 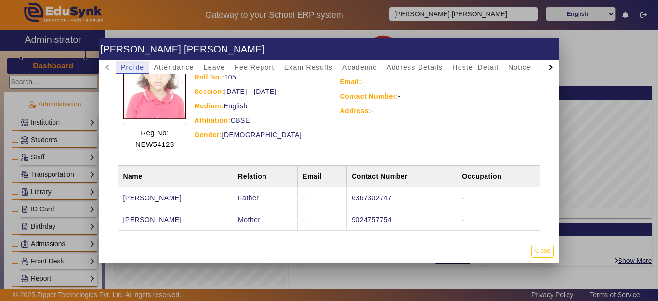 What do you see at coordinates (498, 176) in the screenshot?
I see `th: Occupation` at bounding box center [498, 176].